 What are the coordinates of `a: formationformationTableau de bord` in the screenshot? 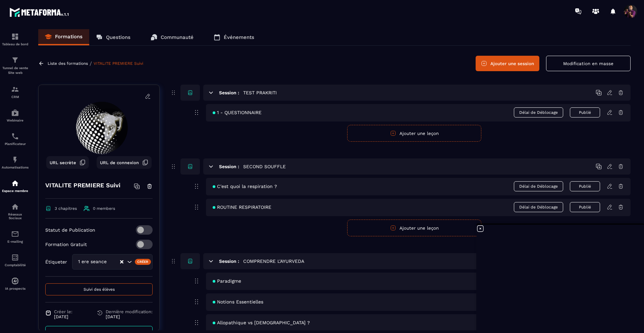 It's located at (15, 39).